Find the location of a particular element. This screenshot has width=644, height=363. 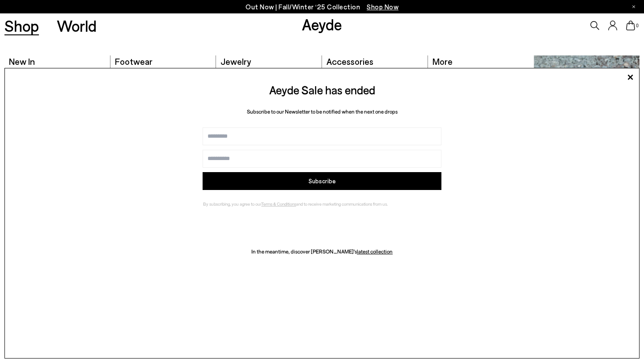

a: Terms & Conditions is located at coordinates (279, 204).